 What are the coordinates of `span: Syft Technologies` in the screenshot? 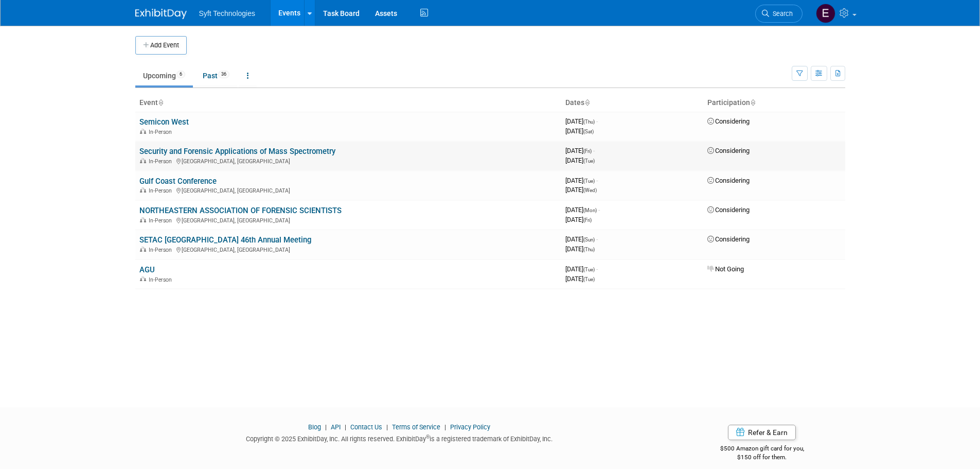 It's located at (227, 13).